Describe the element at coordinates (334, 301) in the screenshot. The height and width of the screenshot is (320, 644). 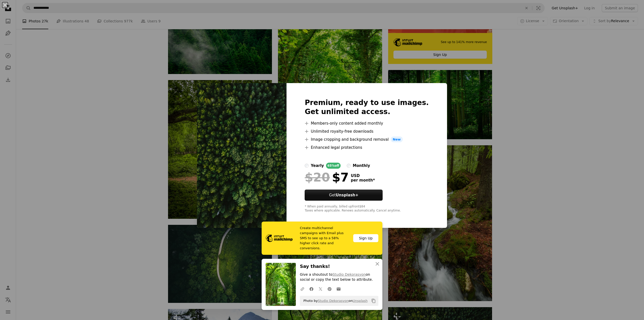
I see `span: Photo by on` at that location.